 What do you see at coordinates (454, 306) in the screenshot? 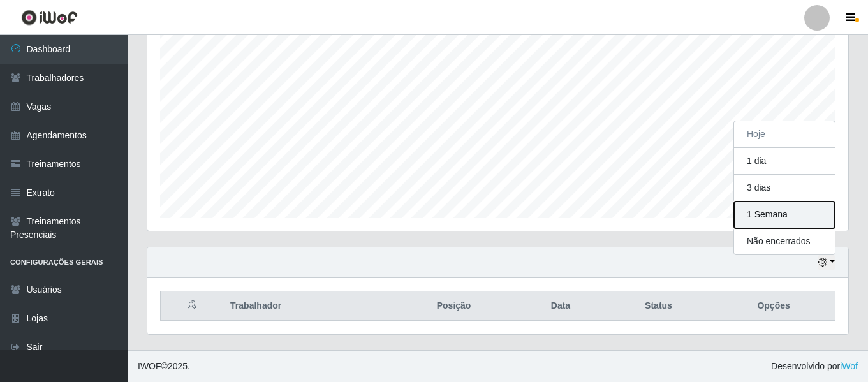
I see `th: Posição` at bounding box center [454, 306].